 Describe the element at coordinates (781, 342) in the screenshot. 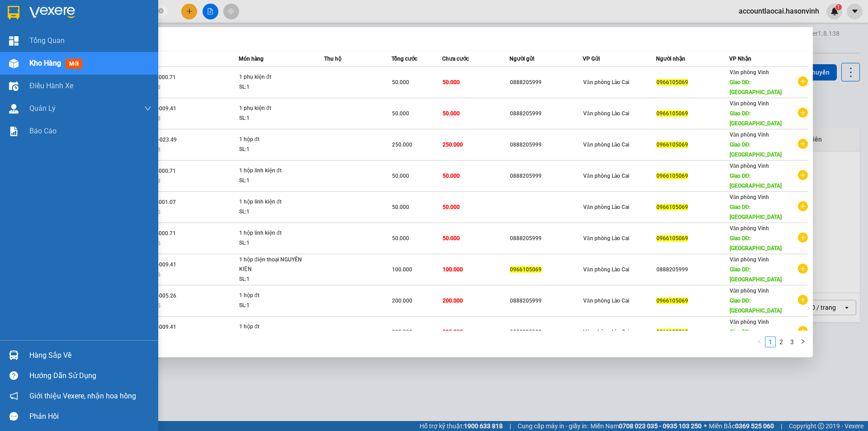

I see `li: 2` at that location.